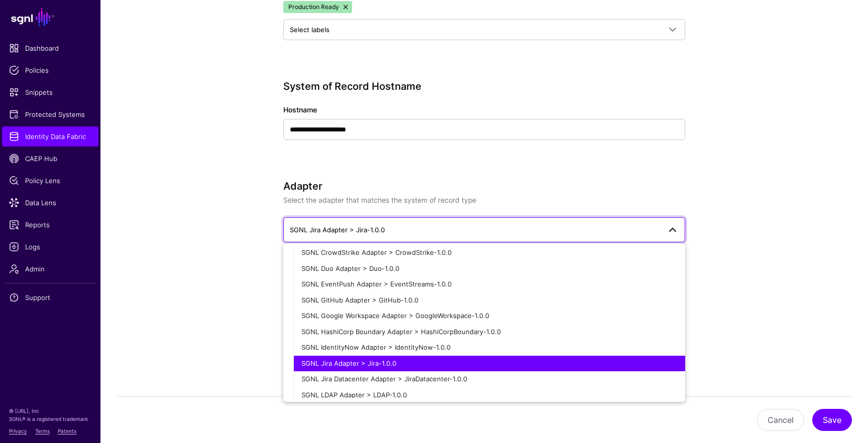  I want to click on p: Select the adapter that matches the system of record type, so click(485, 200).